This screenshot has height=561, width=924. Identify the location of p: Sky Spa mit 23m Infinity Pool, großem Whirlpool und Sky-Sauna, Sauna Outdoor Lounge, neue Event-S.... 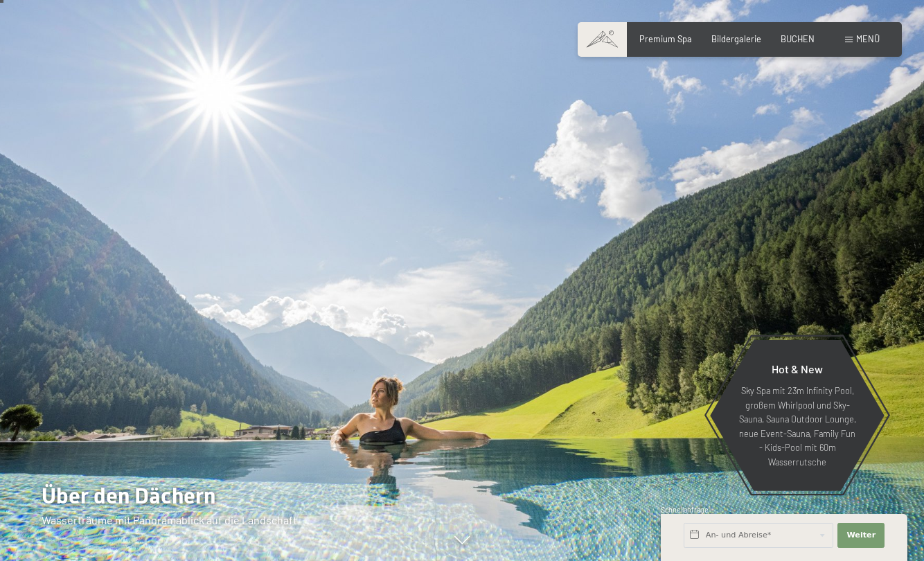
(798, 426).